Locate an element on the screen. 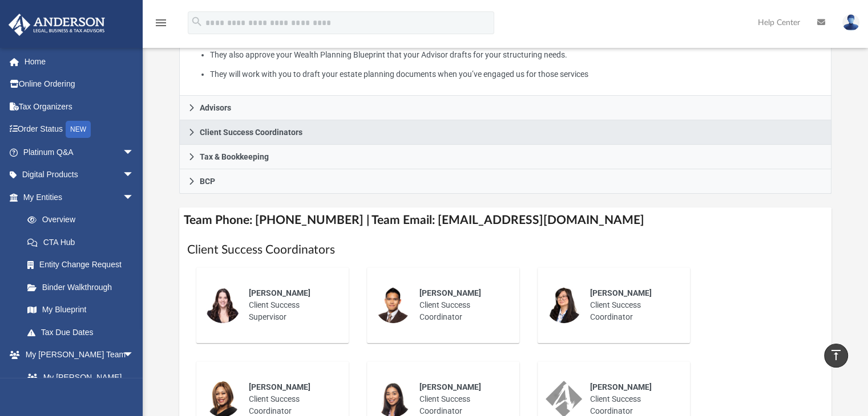  a: Online Ordering is located at coordinates (79, 84).